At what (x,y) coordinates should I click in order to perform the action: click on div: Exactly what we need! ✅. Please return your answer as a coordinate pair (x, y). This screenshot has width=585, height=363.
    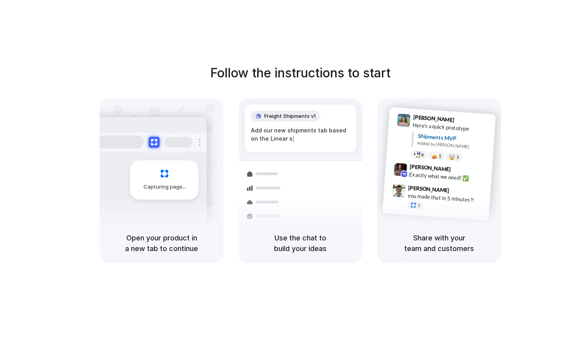
    Looking at the image, I should click on (448, 177).